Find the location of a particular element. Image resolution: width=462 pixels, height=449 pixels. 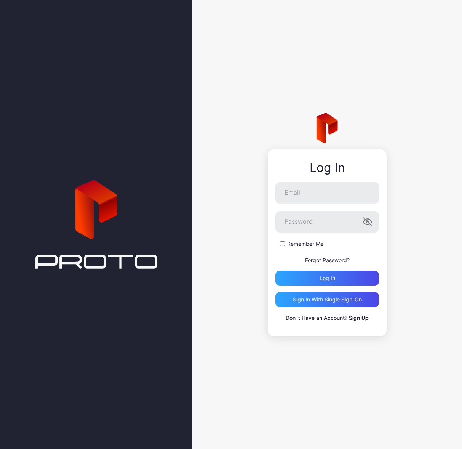

label: Remember Me is located at coordinates (305, 244).